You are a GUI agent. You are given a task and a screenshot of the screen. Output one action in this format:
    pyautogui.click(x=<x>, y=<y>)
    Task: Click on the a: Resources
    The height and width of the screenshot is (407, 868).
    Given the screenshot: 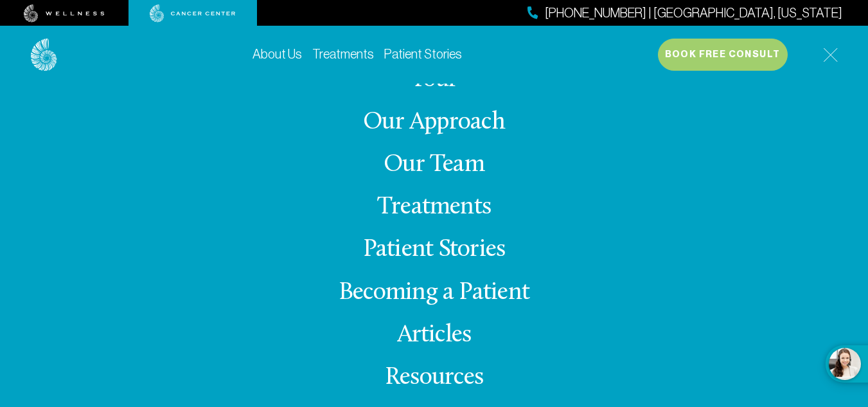 What is the action you would take?
    pyautogui.click(x=434, y=378)
    